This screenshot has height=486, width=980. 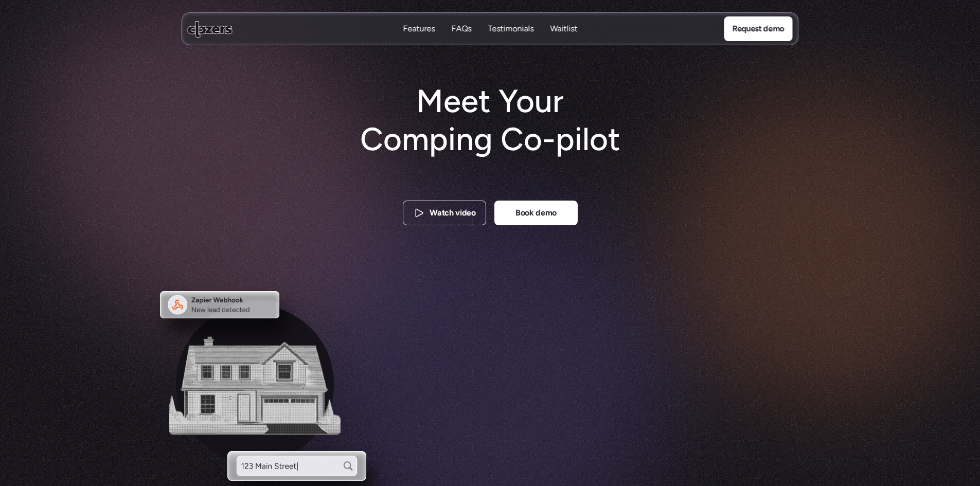 I want to click on span: I, so click(x=337, y=175).